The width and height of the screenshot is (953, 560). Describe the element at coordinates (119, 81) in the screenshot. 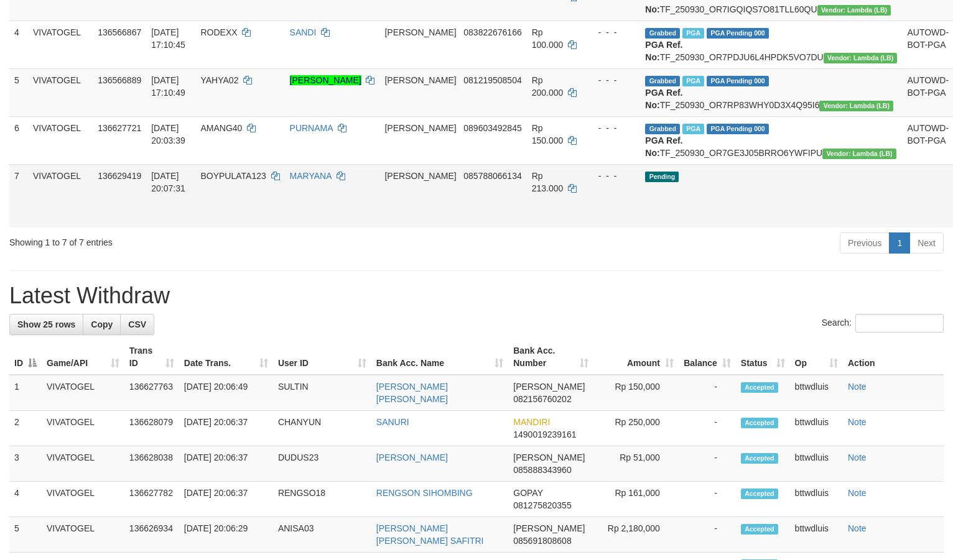

I see `span: 136566889` at that location.